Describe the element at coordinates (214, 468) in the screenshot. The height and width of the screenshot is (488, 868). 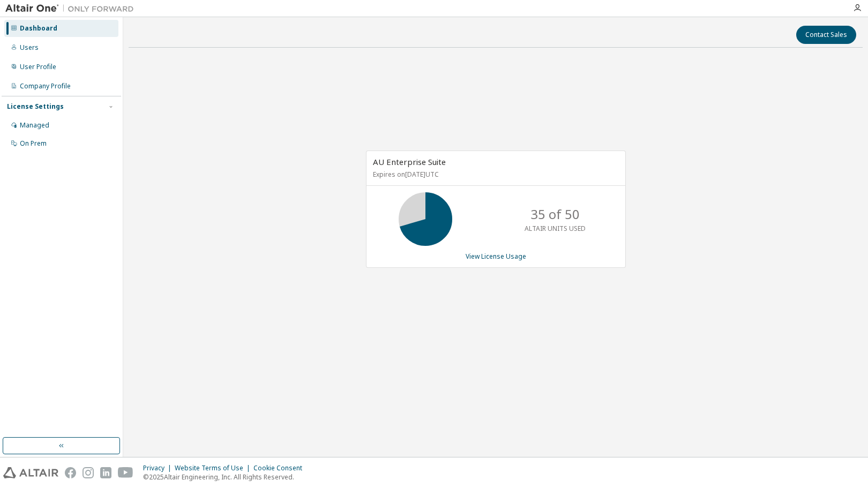
I see `div: Website Terms of Use` at that location.